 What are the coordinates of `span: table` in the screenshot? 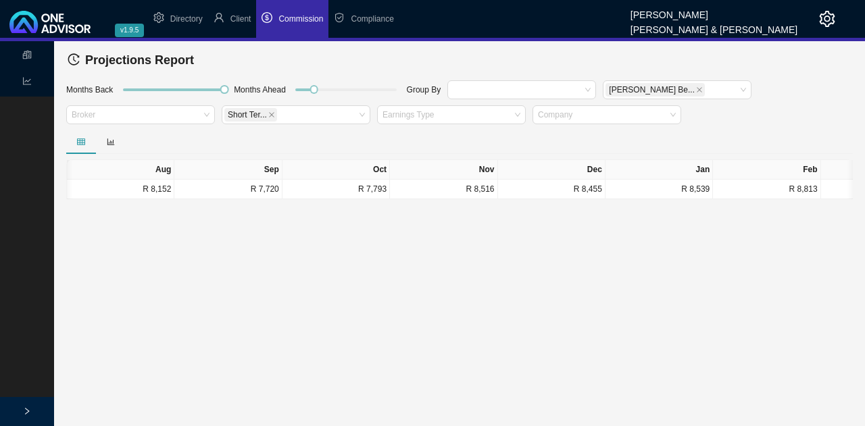 It's located at (81, 142).